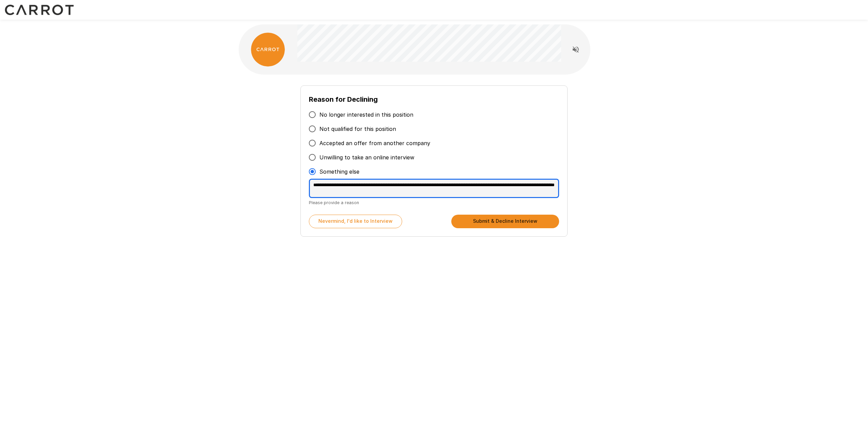 The image size is (868, 431). I want to click on button: Nevermind, I'd like to Interview, so click(355, 222).